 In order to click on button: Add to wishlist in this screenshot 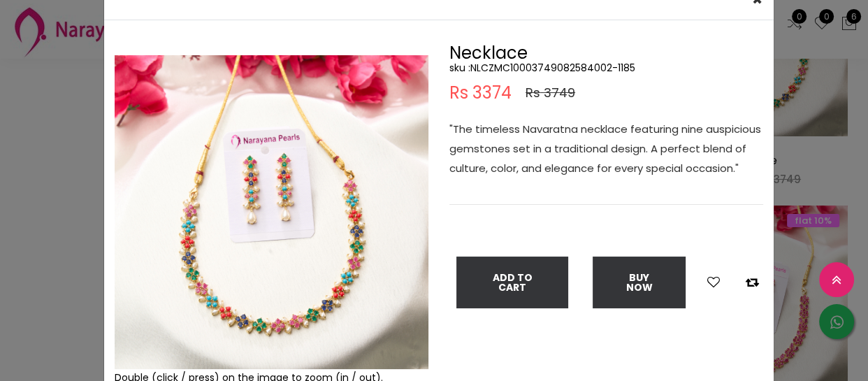, I will do `click(714, 283)`.